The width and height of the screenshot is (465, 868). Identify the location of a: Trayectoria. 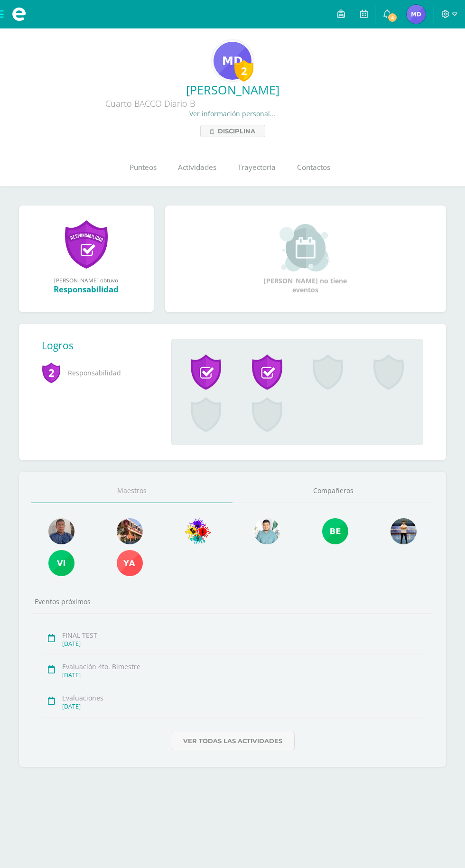
(256, 168).